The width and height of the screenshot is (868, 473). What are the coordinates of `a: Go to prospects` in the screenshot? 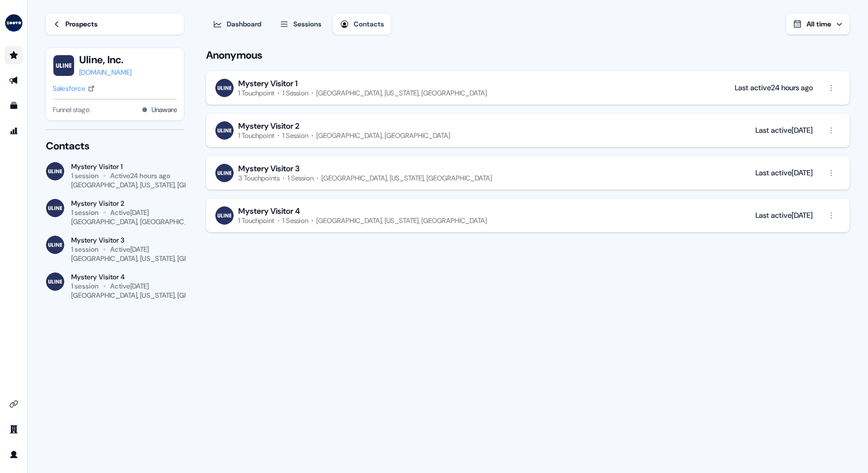 It's located at (13, 55).